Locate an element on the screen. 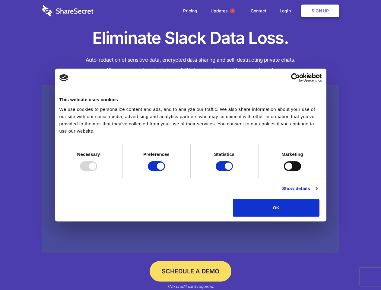 The image size is (381, 290). a: Usercentrics Cookiebot - opens in a new window is located at coordinates (295, 78).